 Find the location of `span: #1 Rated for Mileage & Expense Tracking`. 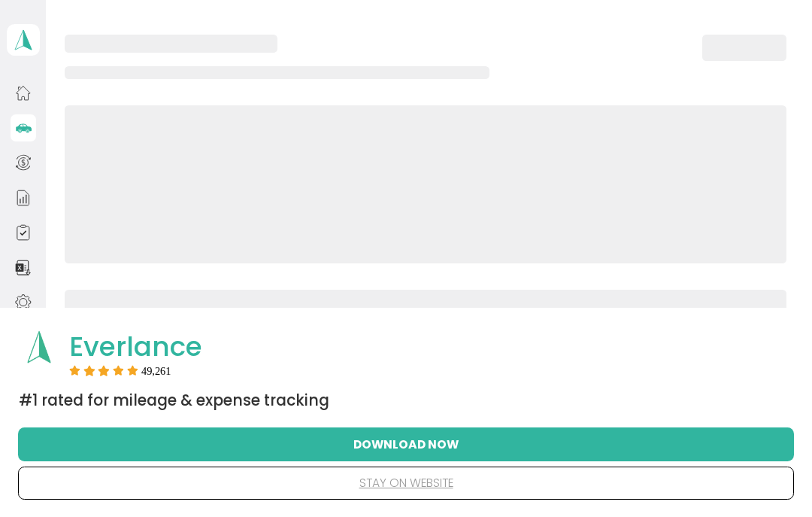

span: #1 Rated for Mileage & Expense Tracking is located at coordinates (174, 400).